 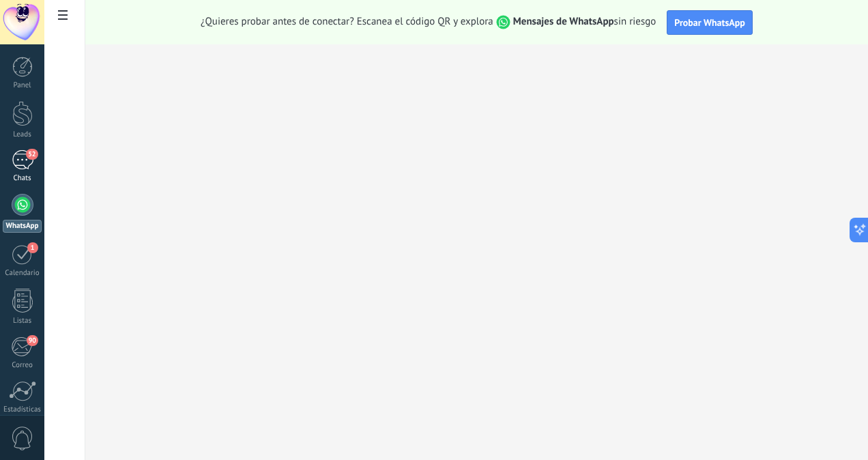 I want to click on span: ¿Quieres probar antes de conectar? Escanea el código QR y explora sin riesgo, so click(x=428, y=22).